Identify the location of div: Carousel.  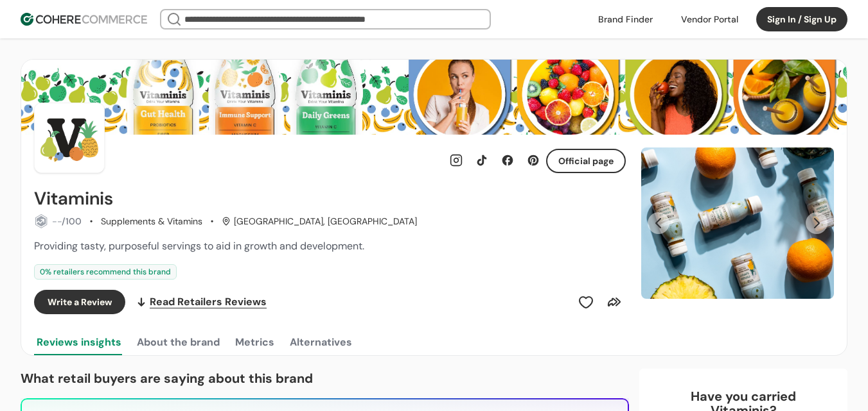
(737, 223).